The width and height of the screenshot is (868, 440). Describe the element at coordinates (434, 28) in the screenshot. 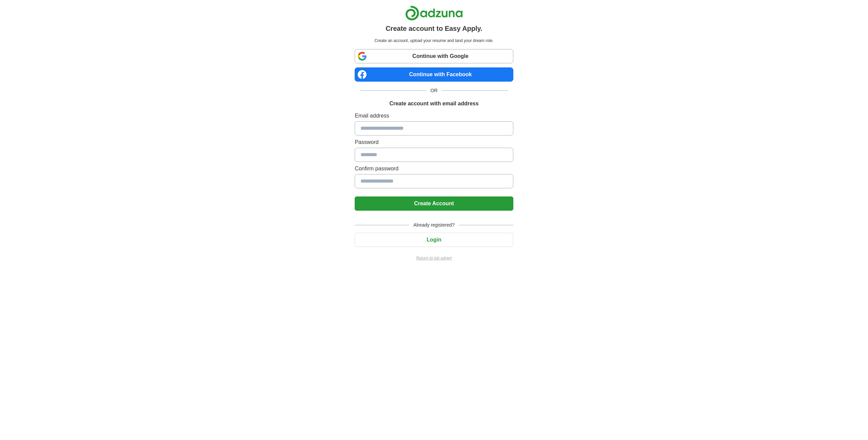

I see `h1: Create account to Easy Apply.` at that location.